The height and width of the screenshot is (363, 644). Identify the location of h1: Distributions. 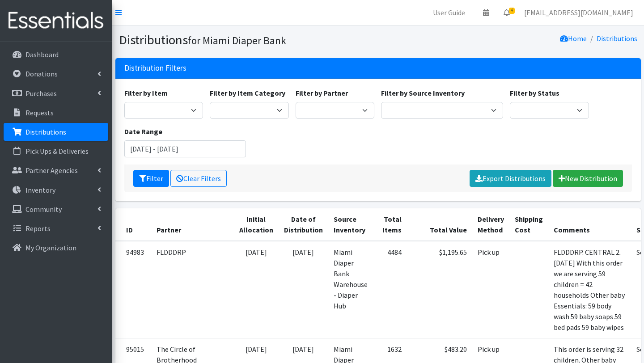
(247, 40).